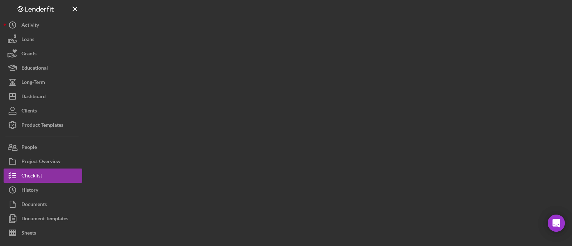  What do you see at coordinates (33, 83) in the screenshot?
I see `div: Long-Term` at bounding box center [33, 83].